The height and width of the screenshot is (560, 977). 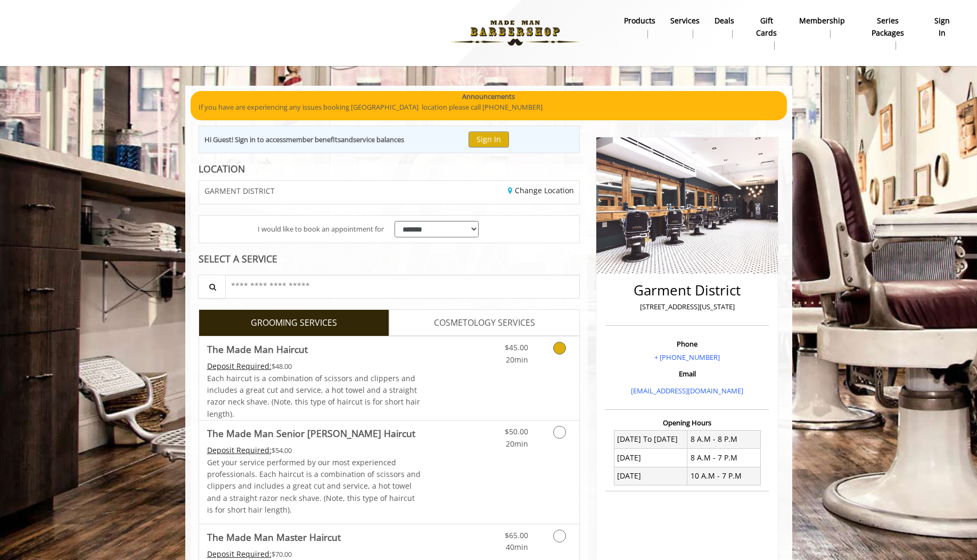 I want to click on a: MembershipMembership, so click(x=822, y=27).